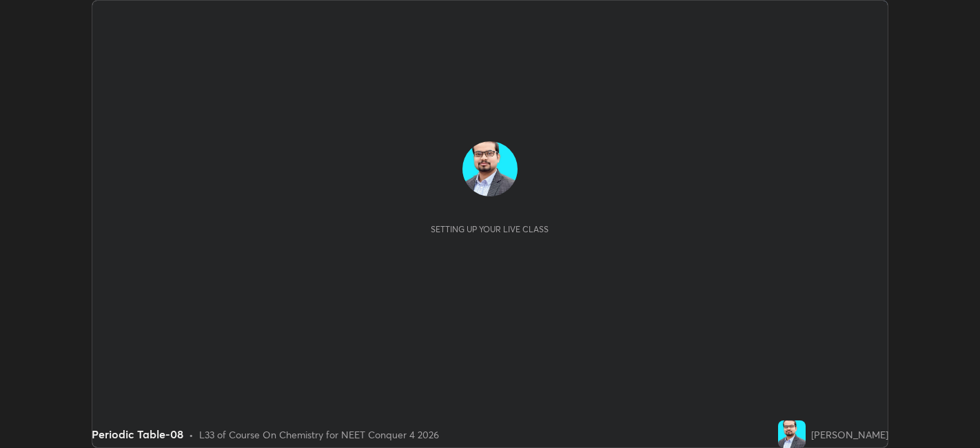 Image resolution: width=980 pixels, height=448 pixels. What do you see at coordinates (137, 434) in the screenshot?
I see `div: Periodic Table-08` at bounding box center [137, 434].